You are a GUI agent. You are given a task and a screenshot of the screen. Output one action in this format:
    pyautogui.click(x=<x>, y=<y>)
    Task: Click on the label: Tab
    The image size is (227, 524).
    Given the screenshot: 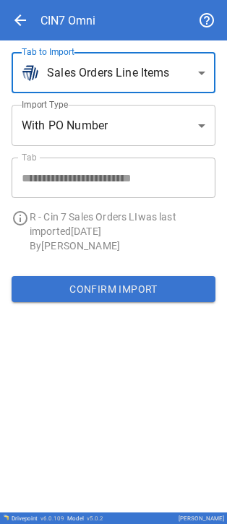 What is the action you would take?
    pyautogui.click(x=29, y=157)
    